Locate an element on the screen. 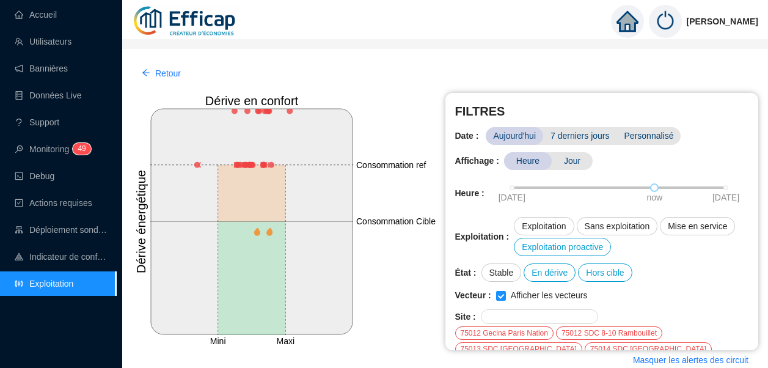 The image size is (768, 368). span: Masquer les alertes des circuit is located at coordinates (690, 360).